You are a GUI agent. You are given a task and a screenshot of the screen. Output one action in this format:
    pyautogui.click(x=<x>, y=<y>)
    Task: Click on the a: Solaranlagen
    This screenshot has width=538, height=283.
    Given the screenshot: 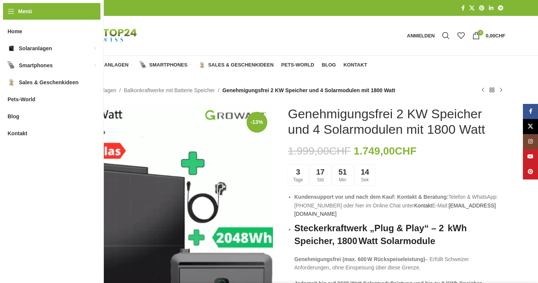 What is the action you would take?
    pyautogui.click(x=105, y=65)
    